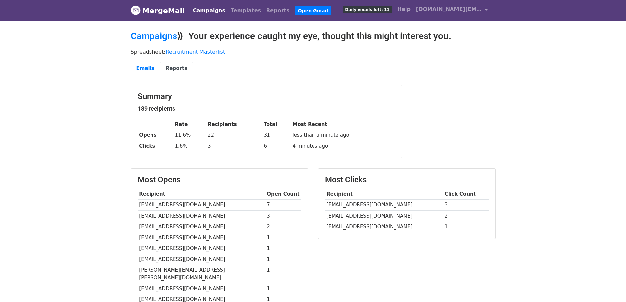  I want to click on h2: ⟫ Your experience caught my eye, thought this might interest you., so click(313, 36).